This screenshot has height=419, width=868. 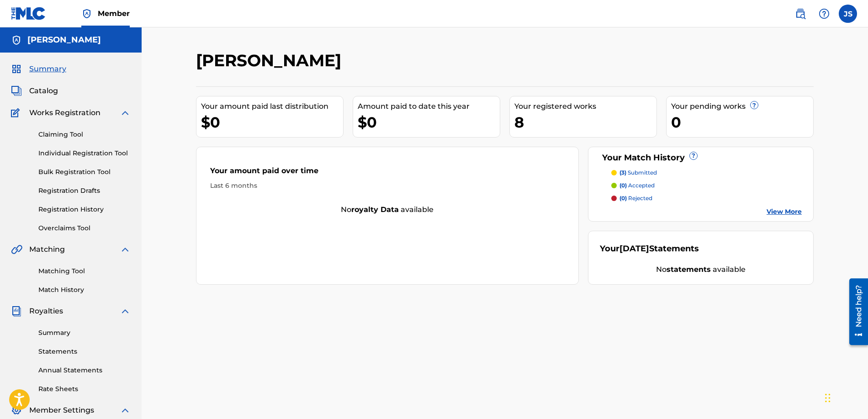 What do you see at coordinates (828, 398) in the screenshot?
I see `div: Drag` at bounding box center [828, 398].